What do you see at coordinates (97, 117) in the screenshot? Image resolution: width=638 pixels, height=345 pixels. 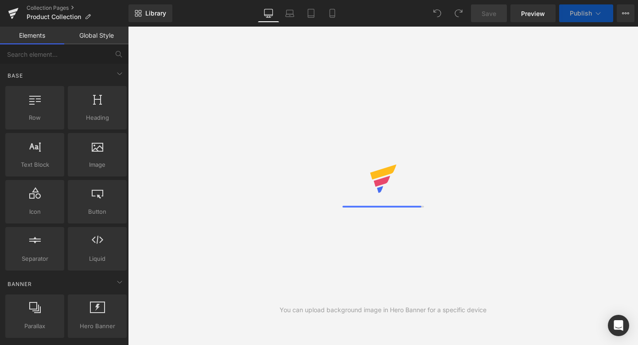 I see `span: Heading` at bounding box center [97, 117].